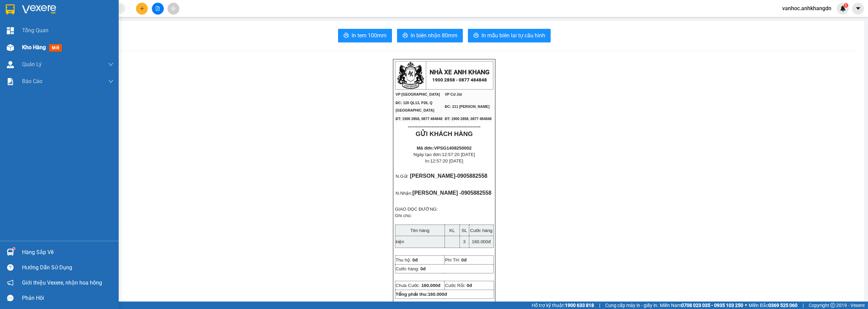 The height and width of the screenshot is (309, 868). Describe the element at coordinates (459, 80) in the screenshot. I see `strong: 1900 2858 - 0877 484848` at that location.